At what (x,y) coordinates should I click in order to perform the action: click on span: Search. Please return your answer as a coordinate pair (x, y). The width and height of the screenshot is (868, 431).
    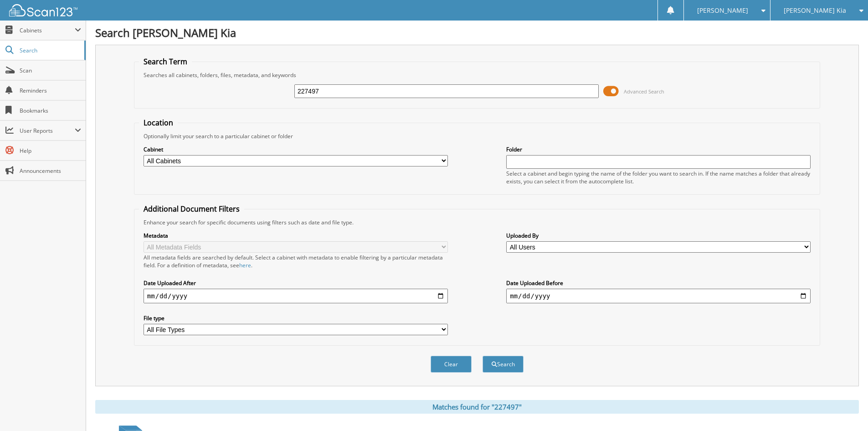
    Looking at the image, I should click on (50, 50).